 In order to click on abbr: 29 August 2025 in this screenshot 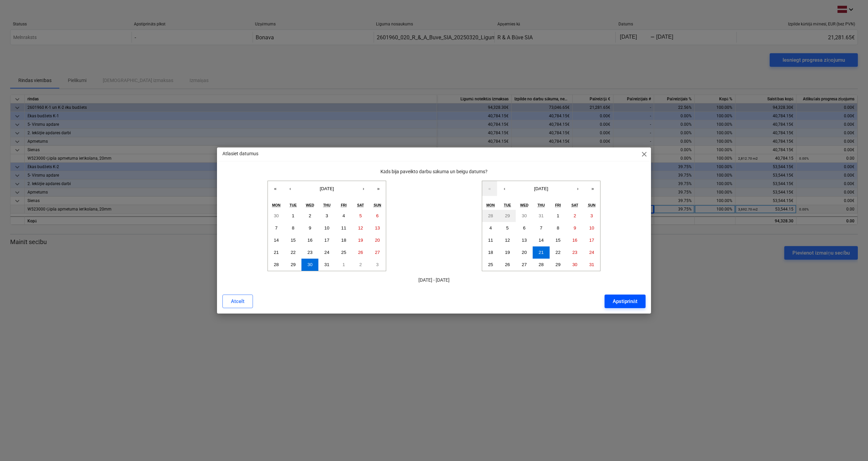, I will do `click(558, 265)`.